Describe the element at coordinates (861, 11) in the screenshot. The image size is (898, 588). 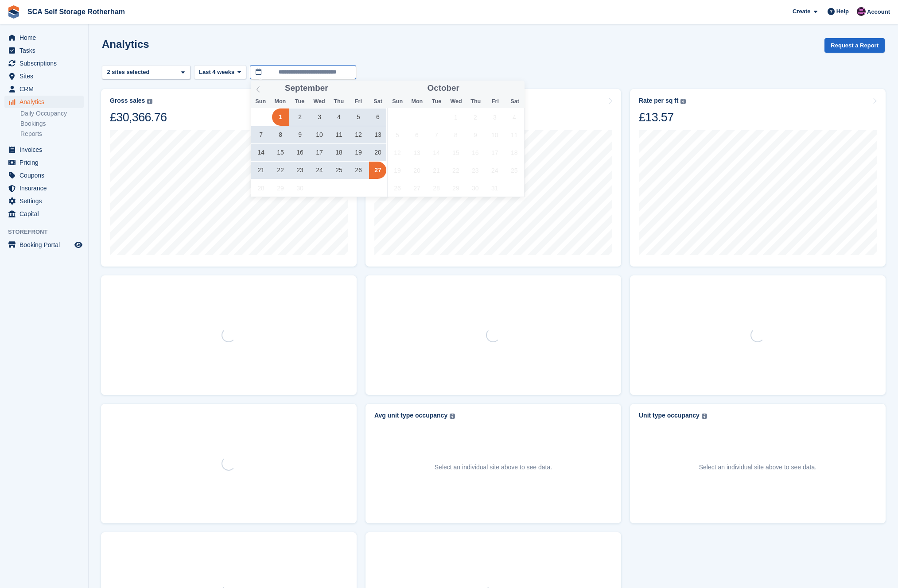
I see `img: Dale Chapman` at that location.